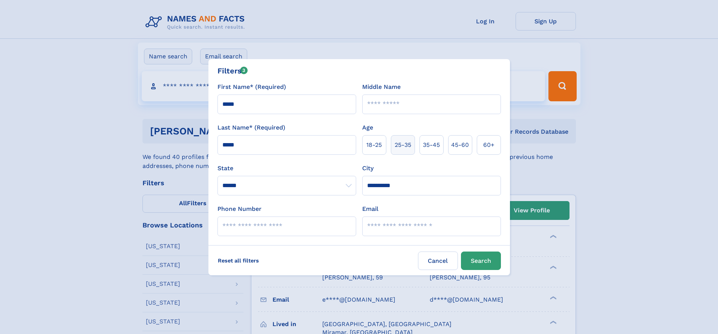 Image resolution: width=718 pixels, height=334 pixels. I want to click on label: State, so click(287, 168).